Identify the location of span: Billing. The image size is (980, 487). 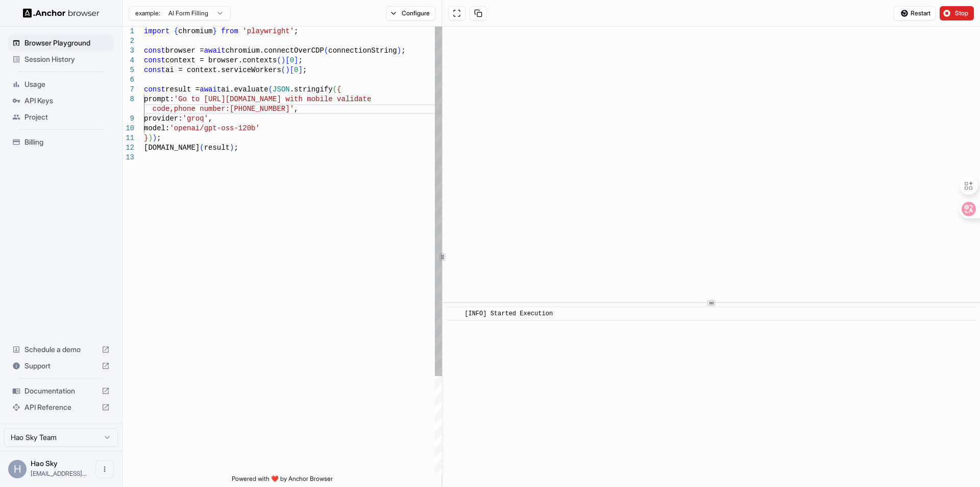
(67, 142).